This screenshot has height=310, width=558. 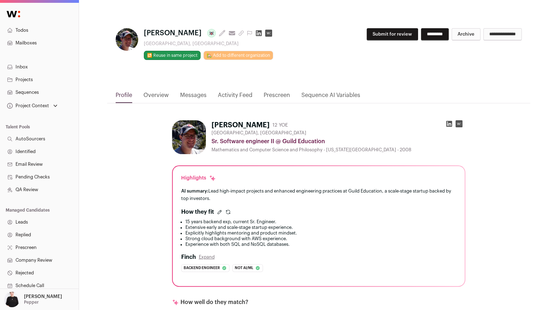 What do you see at coordinates (321, 244) in the screenshot?
I see `li: Experience with both SQL and NoSQL databases.` at bounding box center [321, 244].